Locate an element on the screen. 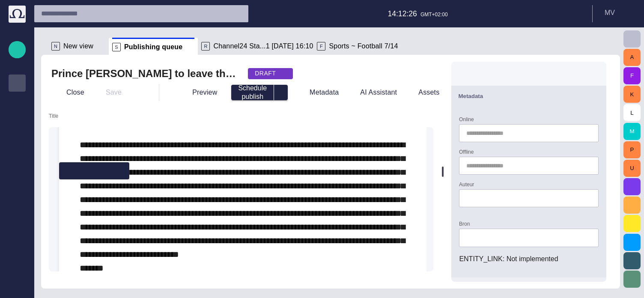 This screenshot has width=644, height=298. p: Media is located at coordinates (17, 116).